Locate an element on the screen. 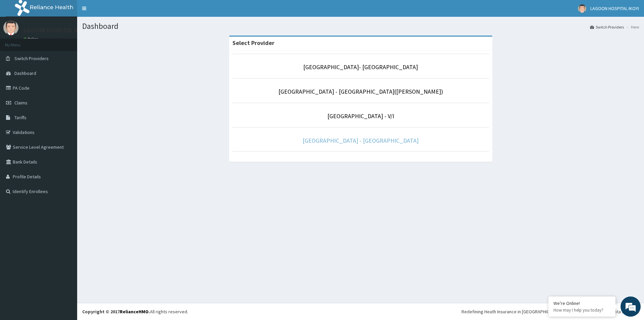  a: Switch Providers is located at coordinates (606, 27).